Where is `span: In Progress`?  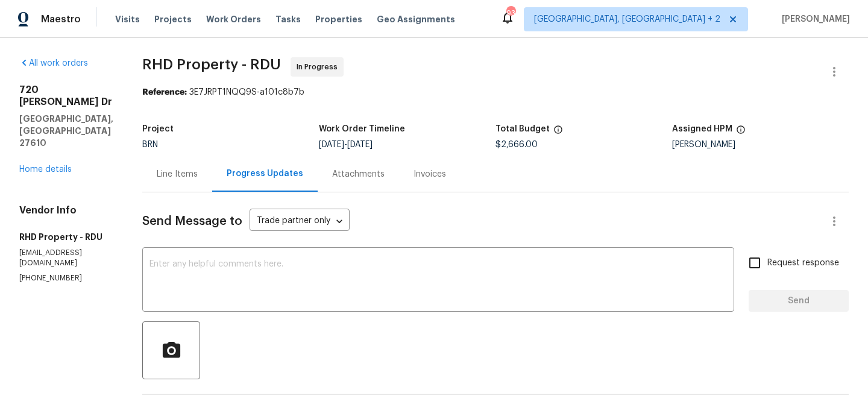 span: In Progress is located at coordinates (319, 67).